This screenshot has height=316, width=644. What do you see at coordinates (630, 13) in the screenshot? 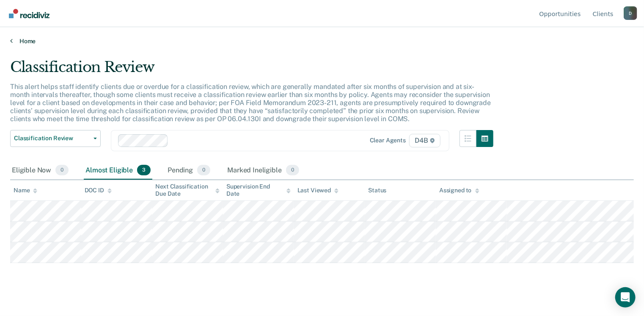
I see `div: D` at bounding box center [630, 13].